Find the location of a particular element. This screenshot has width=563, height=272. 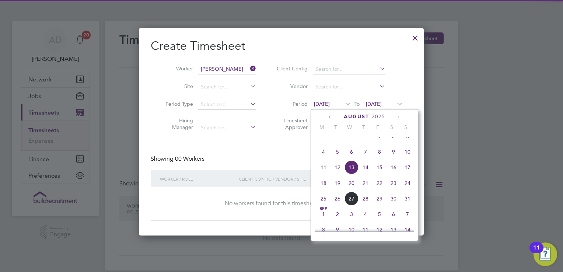

span: 21 is located at coordinates (366, 183).